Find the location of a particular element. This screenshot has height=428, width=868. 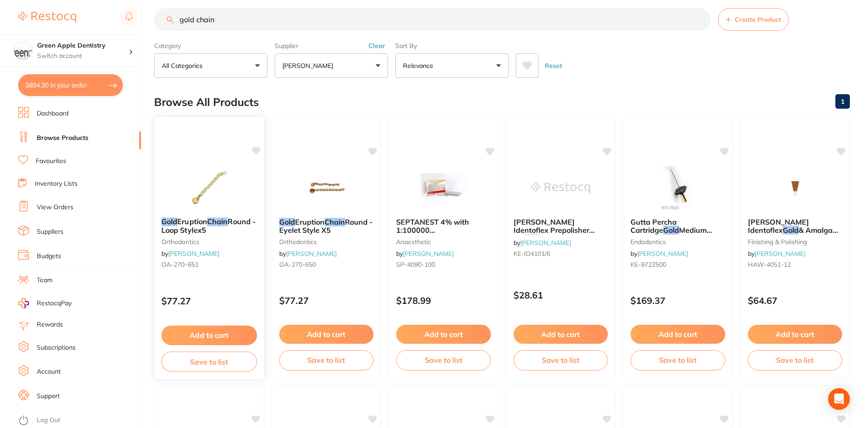

div: Open Intercom Messenger is located at coordinates (839, 399).